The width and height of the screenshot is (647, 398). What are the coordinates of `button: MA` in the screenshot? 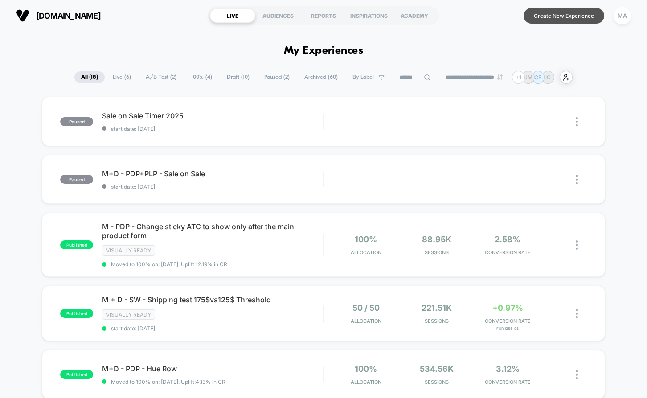 It's located at (622, 16).